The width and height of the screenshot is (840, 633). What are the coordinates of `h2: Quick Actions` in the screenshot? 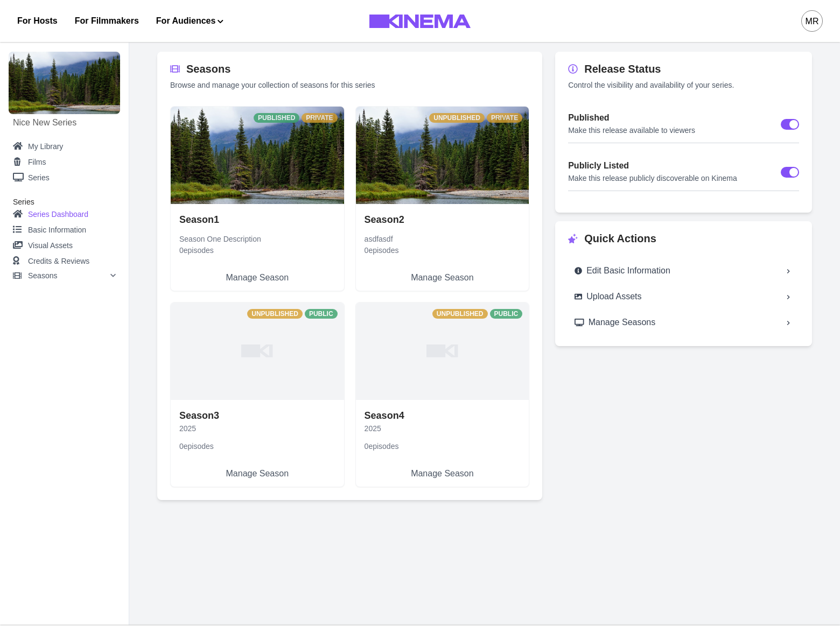 It's located at (620, 239).